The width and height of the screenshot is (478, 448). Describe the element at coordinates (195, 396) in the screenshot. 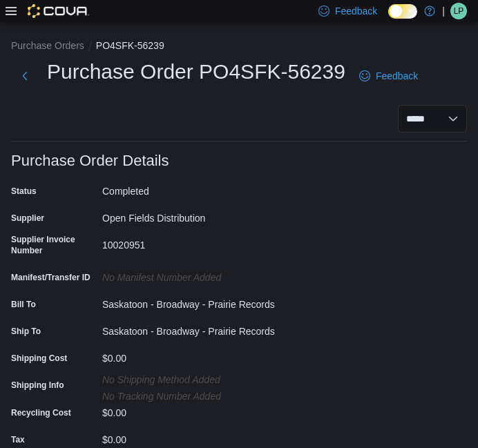

I see `p: No Tracking Number added` at that location.